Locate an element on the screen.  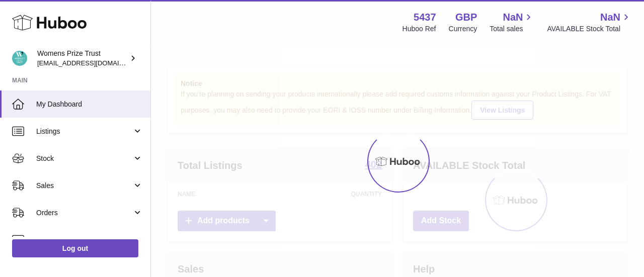
div: Currency is located at coordinates (463, 29).